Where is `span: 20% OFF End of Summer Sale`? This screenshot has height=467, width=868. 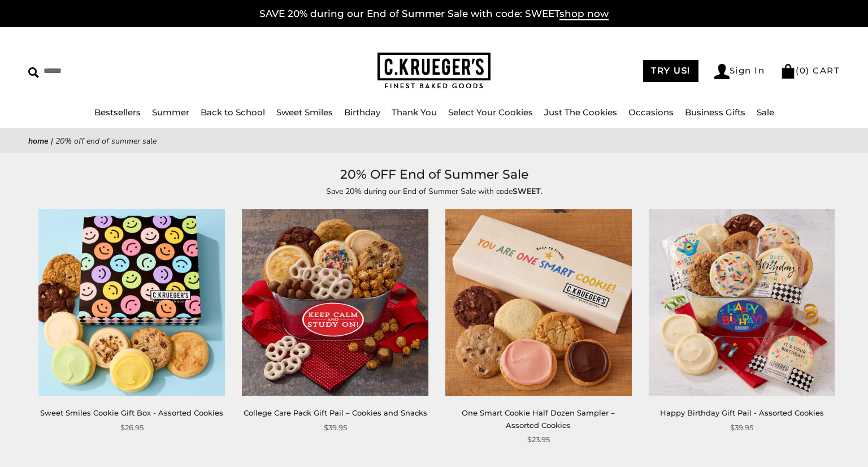 span: 20% OFF End of Summer Sale is located at coordinates (106, 140).